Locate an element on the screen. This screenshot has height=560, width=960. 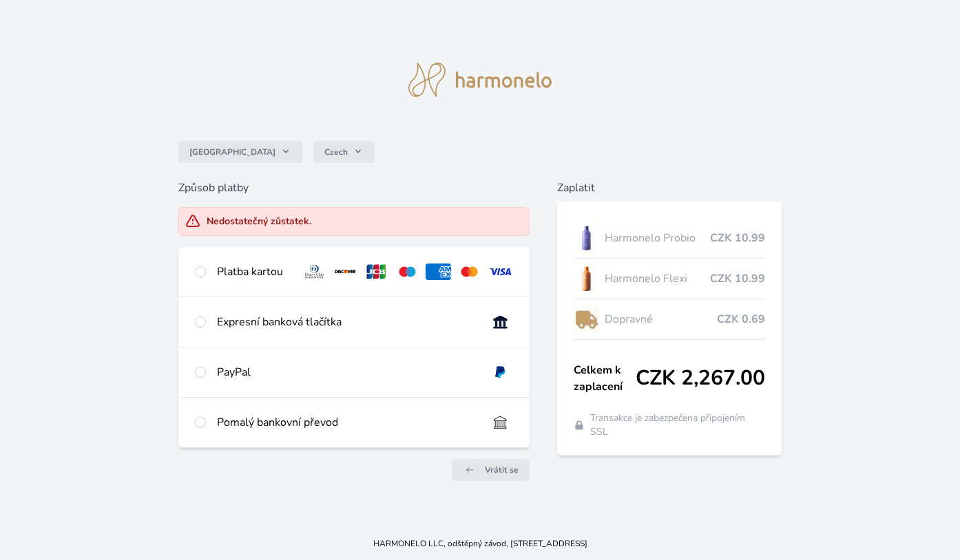
img: discover.svg is located at coordinates (345, 272).